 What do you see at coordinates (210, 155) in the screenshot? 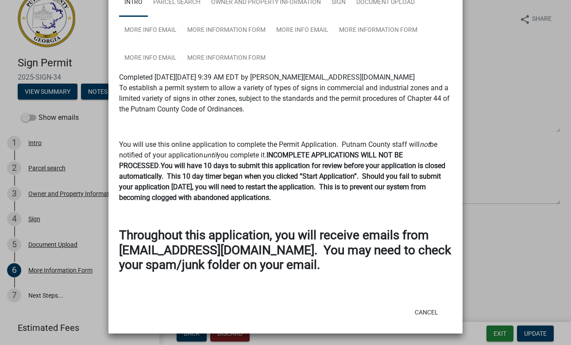
I see `i: until` at bounding box center [210, 155].